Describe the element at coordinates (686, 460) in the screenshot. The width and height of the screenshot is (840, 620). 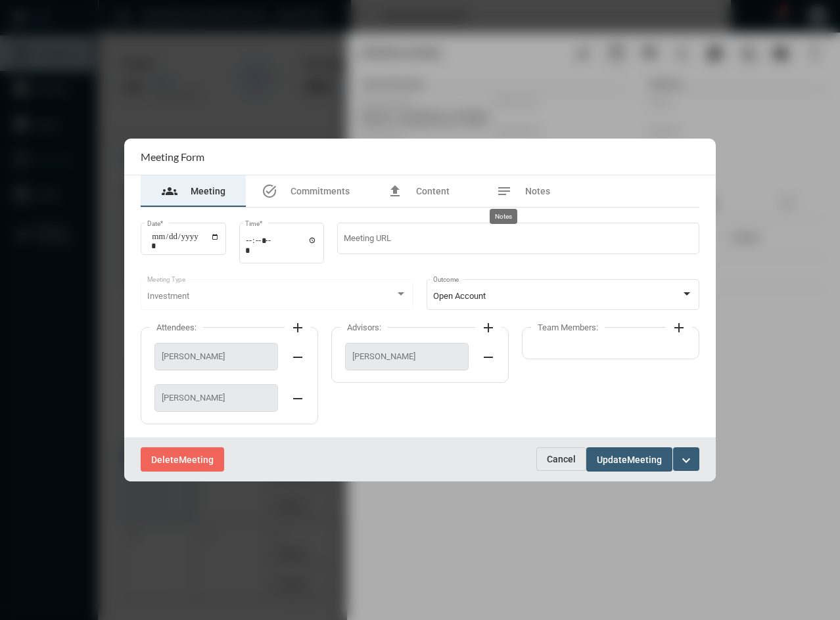
I see `mat-icon: expand_more` at that location.